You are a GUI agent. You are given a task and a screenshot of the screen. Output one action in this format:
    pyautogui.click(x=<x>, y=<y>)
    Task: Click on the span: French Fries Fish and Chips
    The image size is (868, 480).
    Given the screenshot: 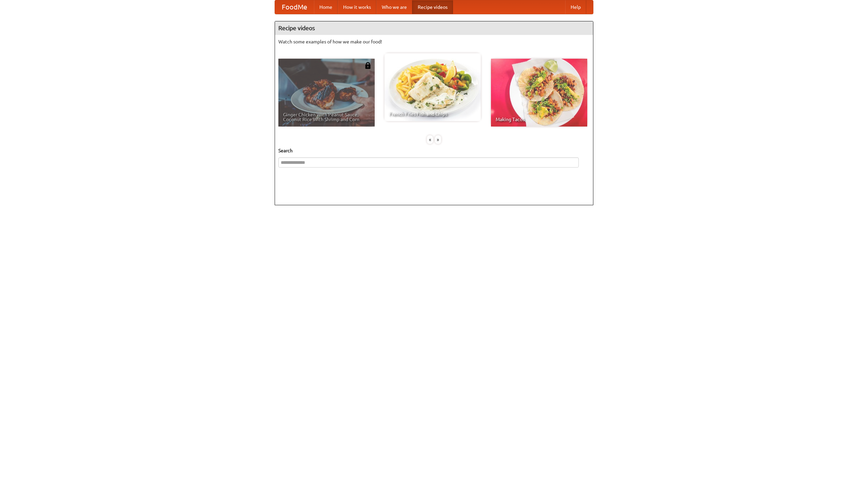 What is the action you would take?
    pyautogui.click(x=433, y=114)
    